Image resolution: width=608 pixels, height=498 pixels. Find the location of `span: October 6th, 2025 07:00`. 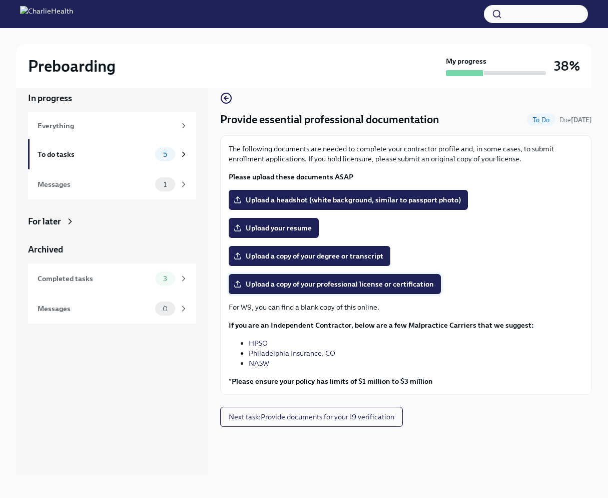

span: October 6th, 2025 07:00 is located at coordinates (576, 120).